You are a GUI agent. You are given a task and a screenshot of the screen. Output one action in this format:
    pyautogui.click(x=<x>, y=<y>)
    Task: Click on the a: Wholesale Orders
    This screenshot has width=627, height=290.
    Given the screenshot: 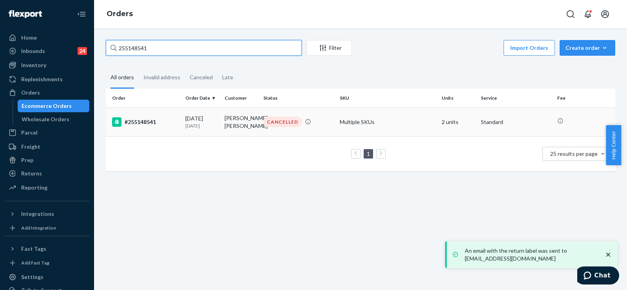 What is the action you would take?
    pyautogui.click(x=54, y=119)
    